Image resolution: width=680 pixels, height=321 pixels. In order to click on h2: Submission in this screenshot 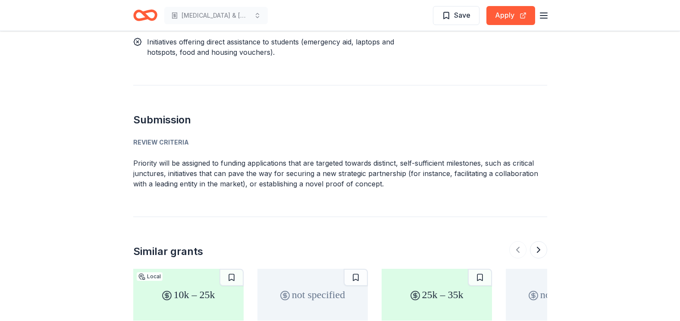, I will do `click(340, 120)`.